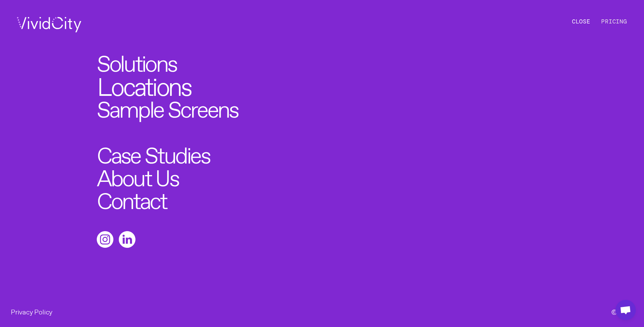  What do you see at coordinates (144, 83) in the screenshot?
I see `a: Locations` at bounding box center [144, 83].